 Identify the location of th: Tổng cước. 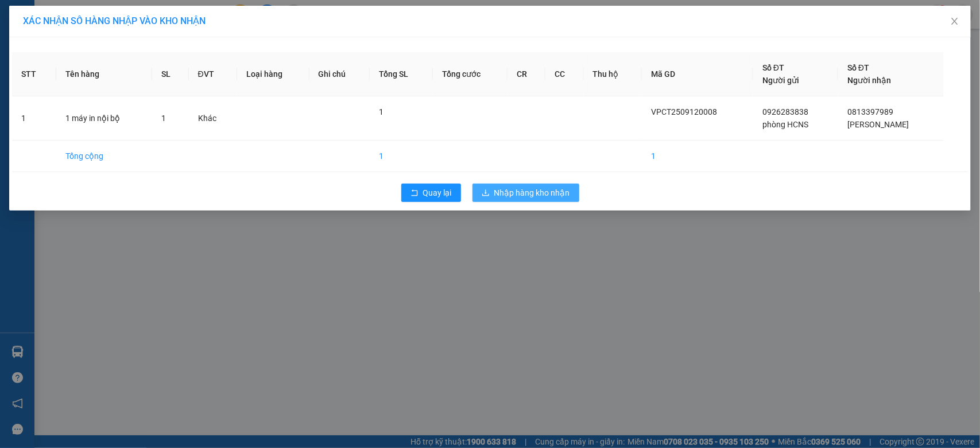
(470, 74).